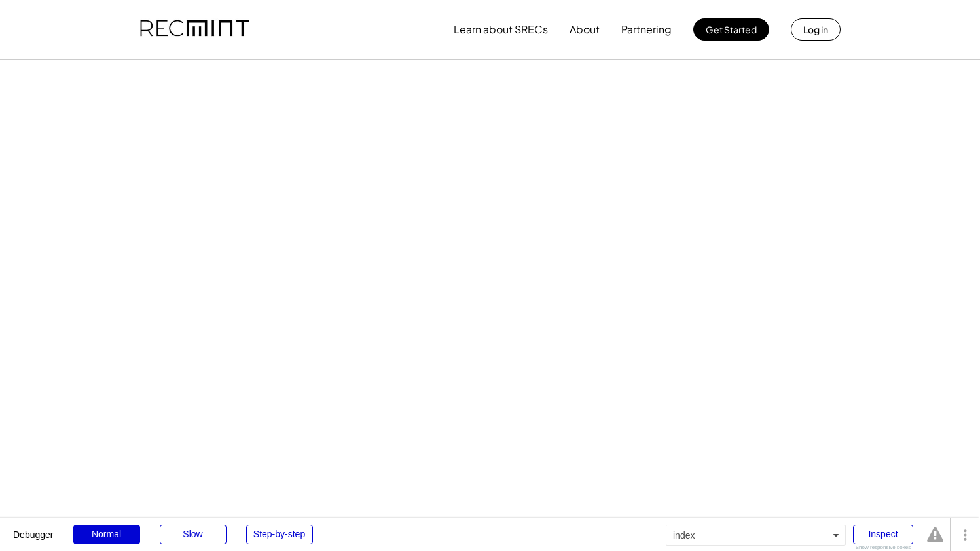 This screenshot has height=551, width=980. Describe the element at coordinates (106, 534) in the screenshot. I see `div: Normal` at that location.